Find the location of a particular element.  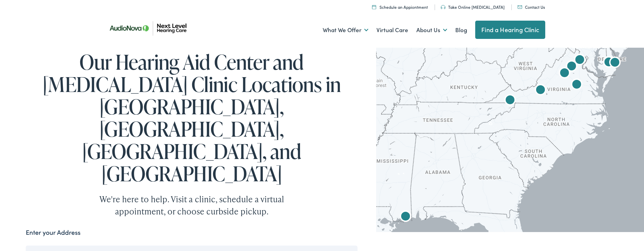

img: An icon representing mail communication is presented in a unique teal color. is located at coordinates (520, 7).